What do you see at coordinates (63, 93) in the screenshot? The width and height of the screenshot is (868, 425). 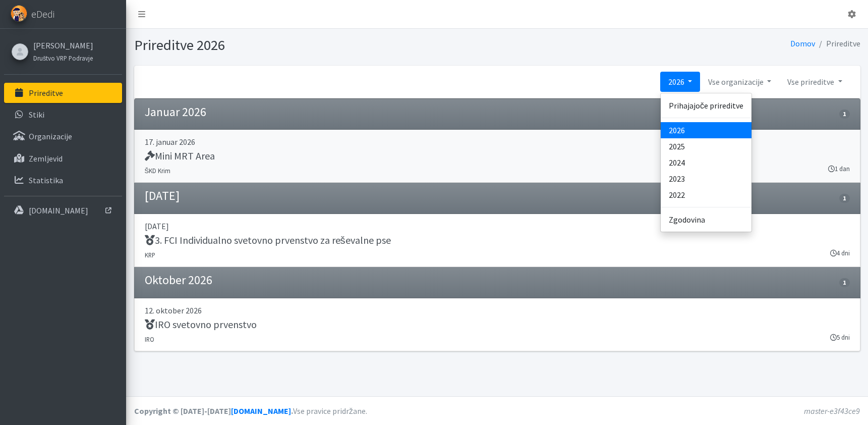 I see `a: Prireditve` at bounding box center [63, 93].